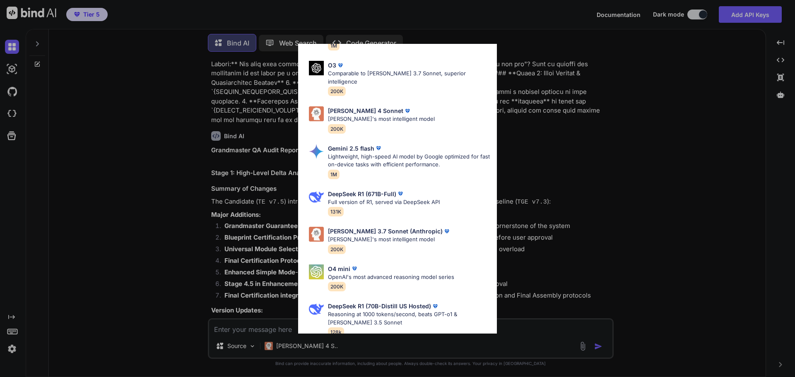  I want to click on p: Full version of R1, served via DeepSeek API, so click(384, 202).